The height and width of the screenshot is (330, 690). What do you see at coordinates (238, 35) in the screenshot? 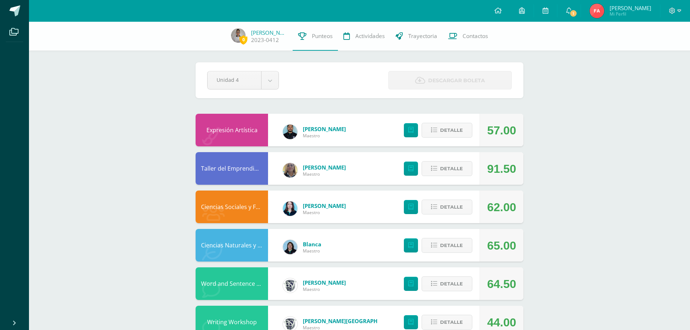
I see `img: 61bb738f5033f394797efd7be5446439.png` at bounding box center [238, 35].